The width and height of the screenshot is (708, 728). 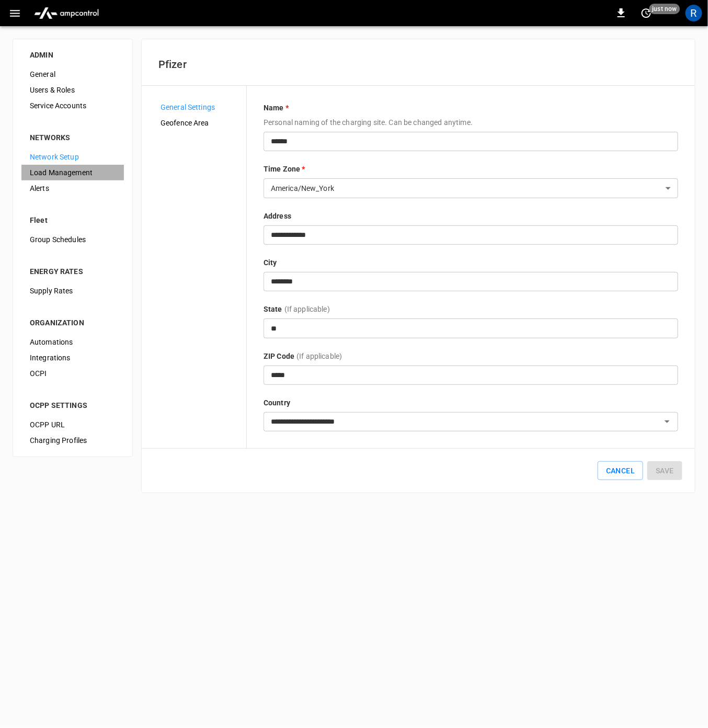 What do you see at coordinates (72, 106) in the screenshot?
I see `span: Service Accounts` at bounding box center [72, 106].